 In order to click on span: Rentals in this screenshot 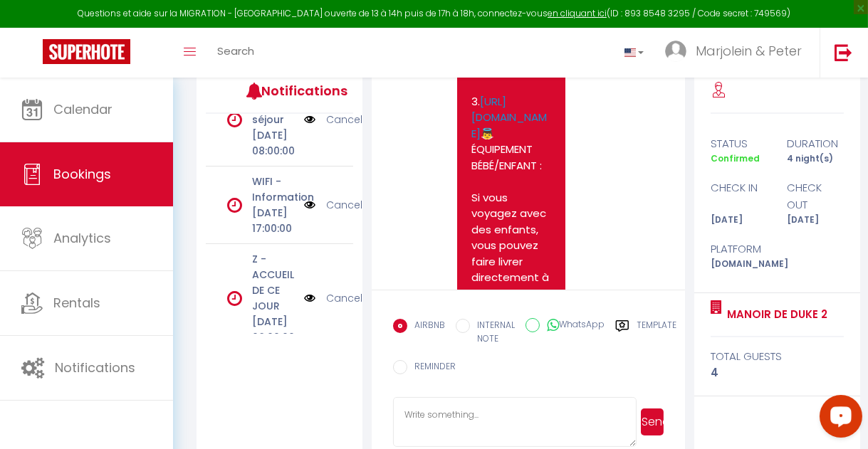, I will do `click(77, 303)`.